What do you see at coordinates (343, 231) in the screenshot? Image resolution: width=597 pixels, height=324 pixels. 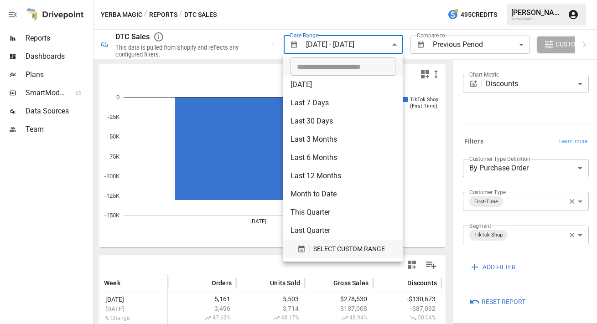 I see `li: Last Quarter` at bounding box center [343, 231].